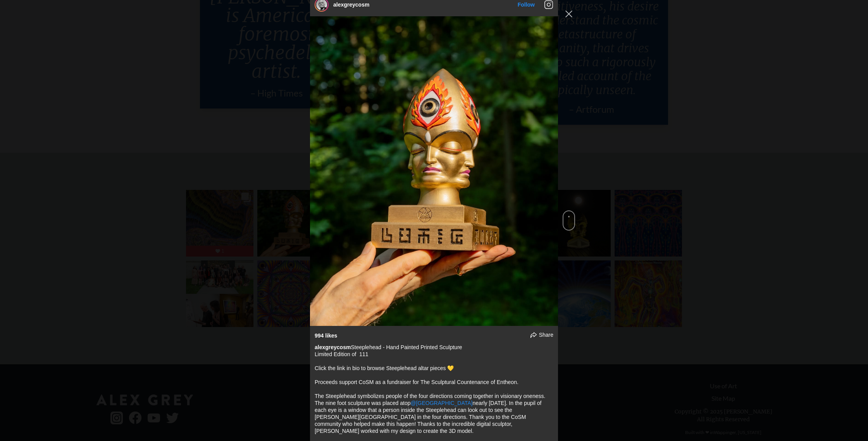  Describe the element at coordinates (527, 5) in the screenshot. I see `a: Follow` at that location.